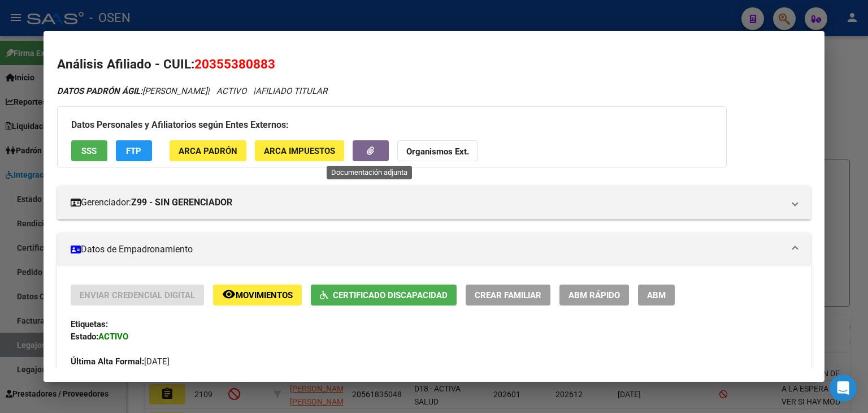 Image resolution: width=868 pixels, height=413 pixels. Describe the element at coordinates (208, 151) in the screenshot. I see `span: ARCA Padrón` at that location.